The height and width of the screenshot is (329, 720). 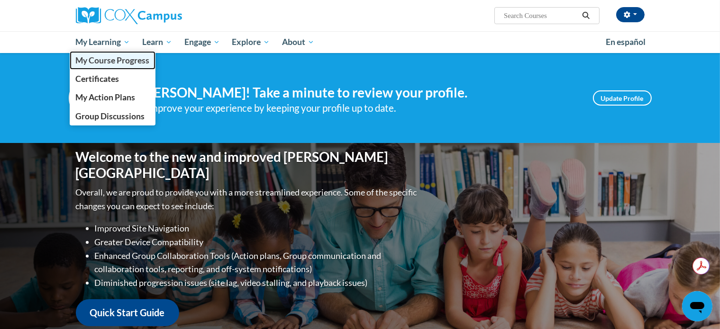 I want to click on li: Greater Device Compatibility, so click(x=257, y=242).